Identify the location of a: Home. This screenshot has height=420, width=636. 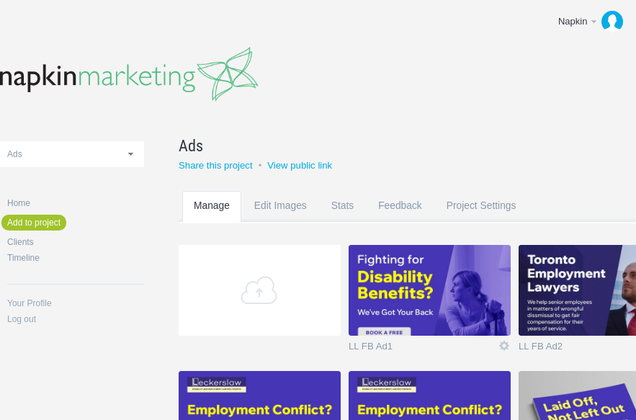
(76, 203).